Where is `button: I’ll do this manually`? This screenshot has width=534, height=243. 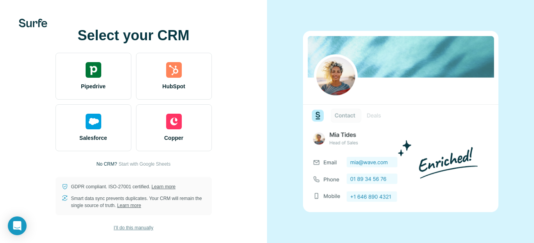 button: I’ll do this manually is located at coordinates (133, 228).